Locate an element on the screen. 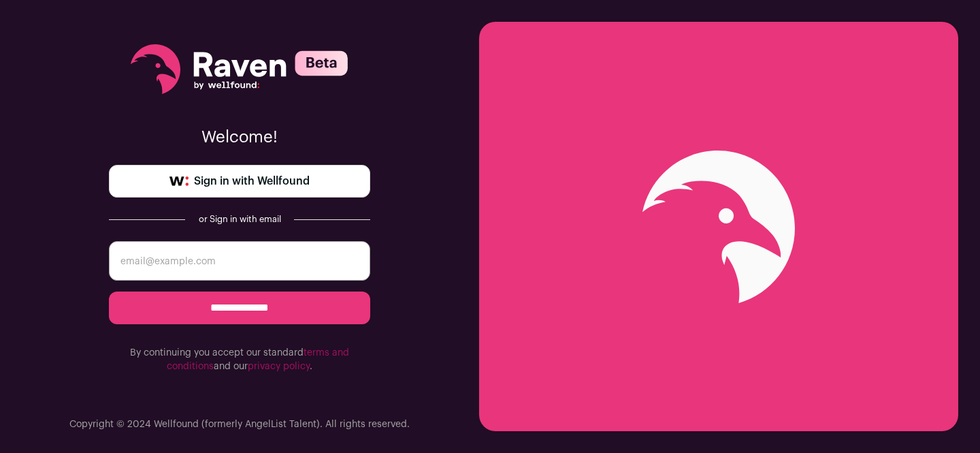  div: or Sign in with email is located at coordinates (239, 219).